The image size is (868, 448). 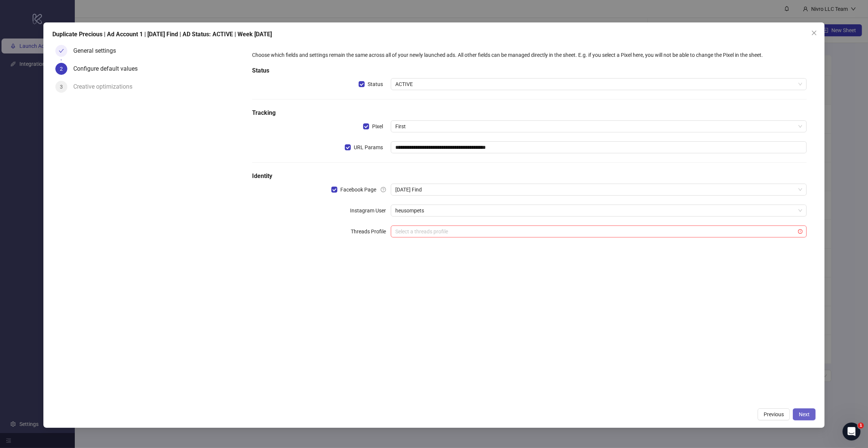 What do you see at coordinates (383, 190) in the screenshot?
I see `span: question-circle` at bounding box center [383, 190].